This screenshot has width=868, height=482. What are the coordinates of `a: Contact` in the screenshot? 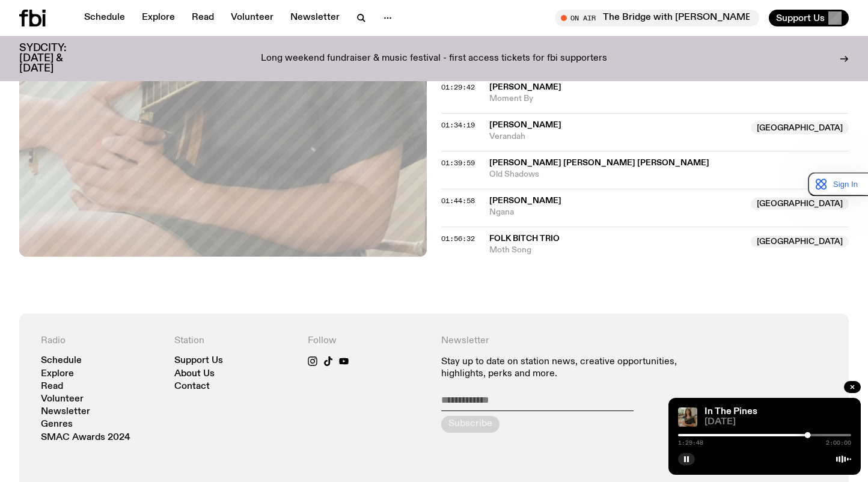 It's located at (192, 387).